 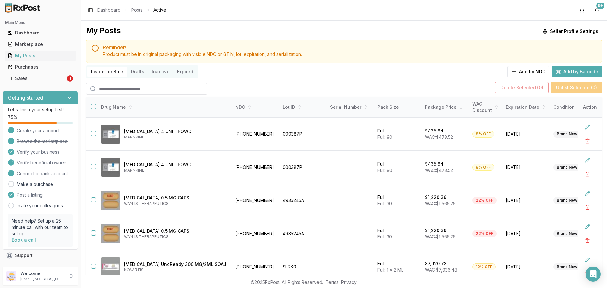 What do you see at coordinates (441, 270) in the screenshot?
I see `span: WAC: $7,936.48` at bounding box center [441, 270].